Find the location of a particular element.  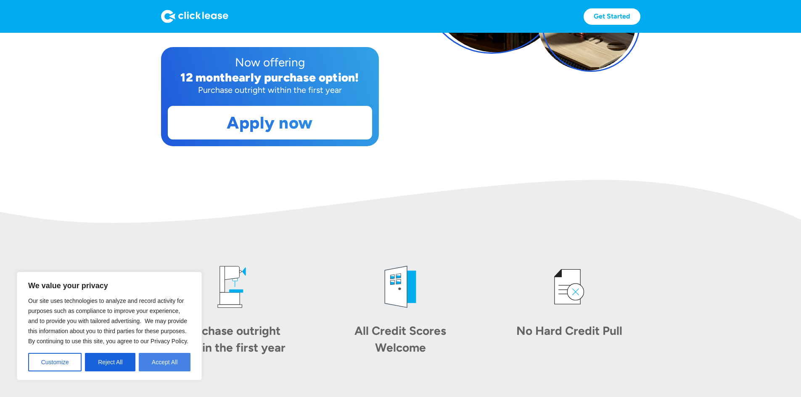

img: credit icon is located at coordinates (569, 287).